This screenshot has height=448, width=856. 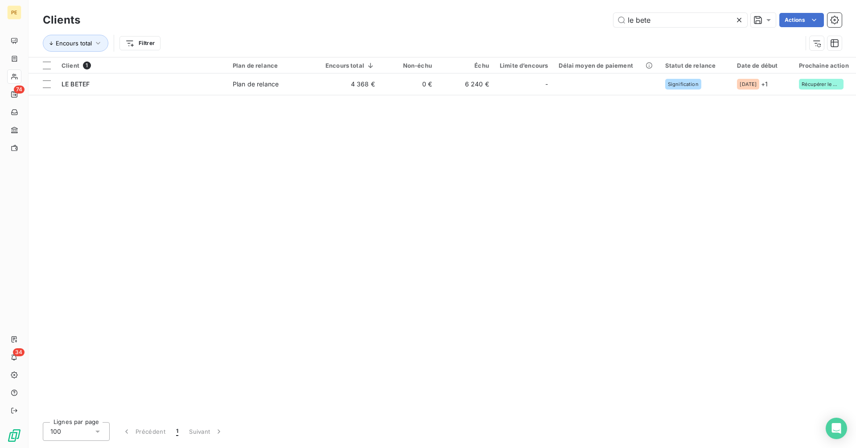 I want to click on span: 100, so click(x=56, y=432).